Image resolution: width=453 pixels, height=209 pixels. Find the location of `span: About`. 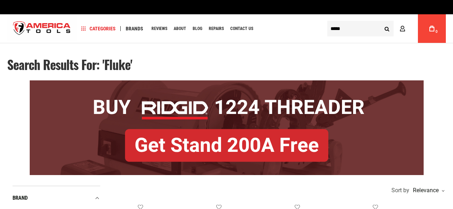

span: About is located at coordinates (180, 29).